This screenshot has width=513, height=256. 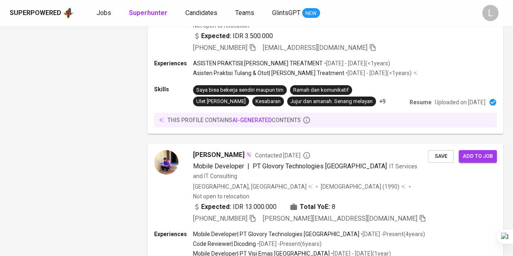 I want to click on img: e0fe91583248d10a439ee78707db0034.jpg, so click(x=166, y=162).